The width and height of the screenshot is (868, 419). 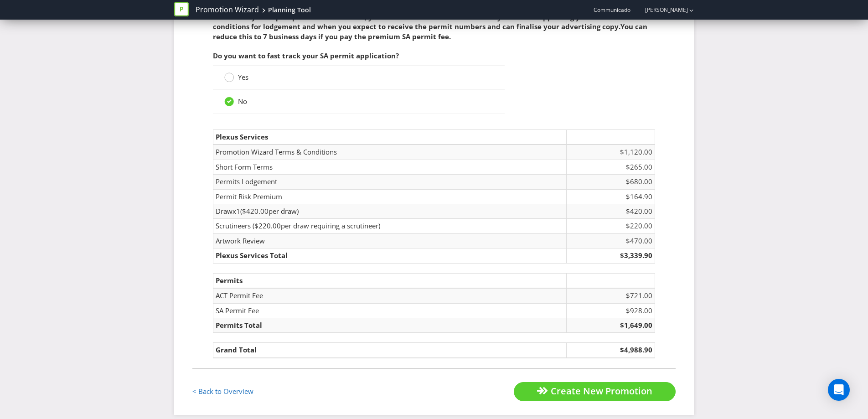 What do you see at coordinates (611, 167) in the screenshot?
I see `td: $265.00` at bounding box center [611, 167].